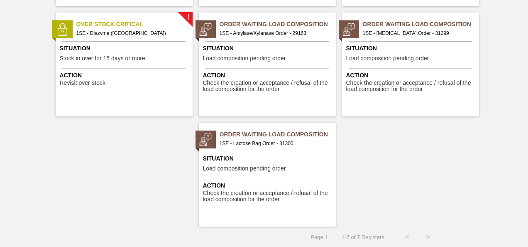 The width and height of the screenshot is (528, 247). What do you see at coordinates (275, 33) in the screenshot?
I see `span: 1SE - Amylase/Xylanase Order - 29163` at bounding box center [275, 33].